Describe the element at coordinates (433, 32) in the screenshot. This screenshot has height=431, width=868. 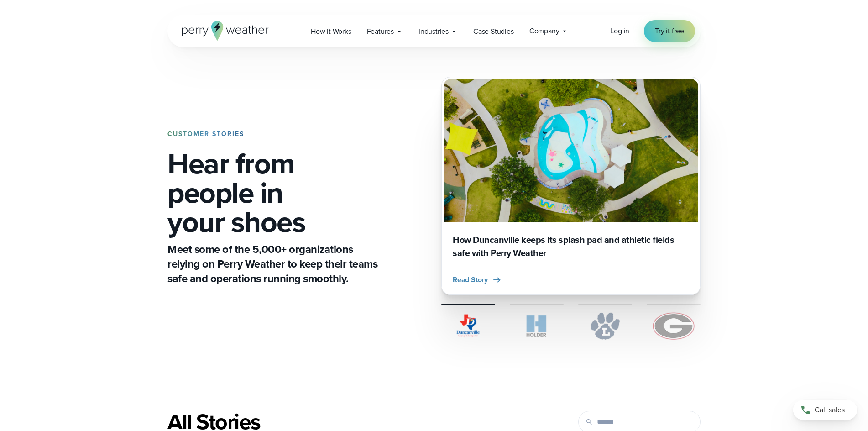
I see `span: Industries` at that location.